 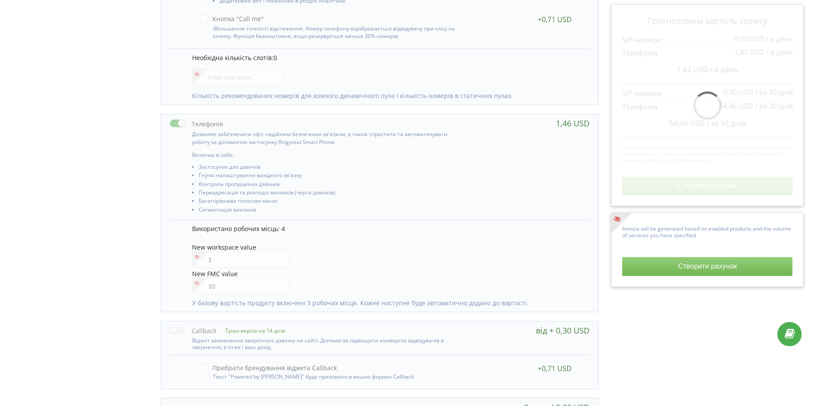 What do you see at coordinates (331, 202) in the screenshot?
I see `li: Багаторівневе голосове меню` at bounding box center [331, 202].